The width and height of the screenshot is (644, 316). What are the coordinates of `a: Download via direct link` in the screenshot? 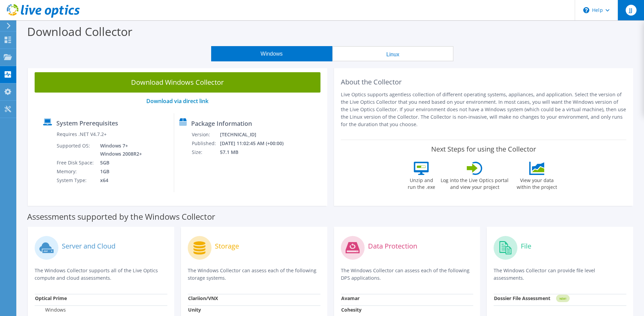 It's located at (177, 101).